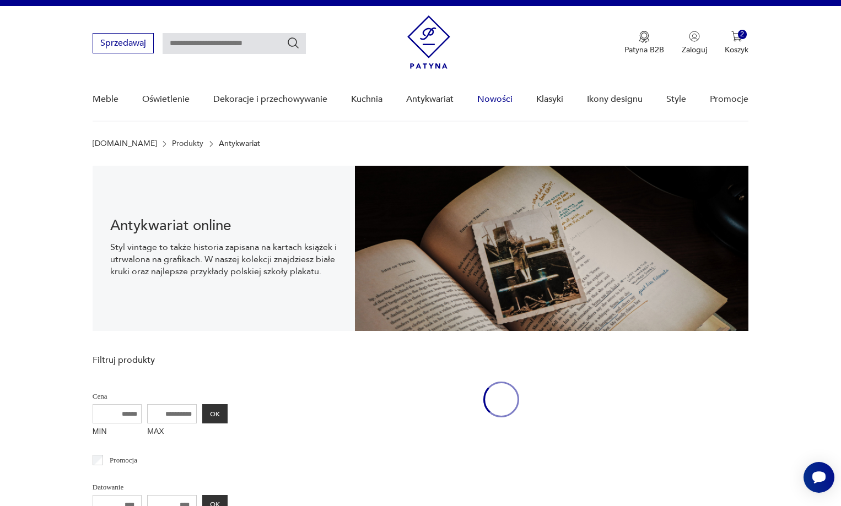 This screenshot has width=841, height=506. I want to click on p: Datowanie, so click(160, 488).